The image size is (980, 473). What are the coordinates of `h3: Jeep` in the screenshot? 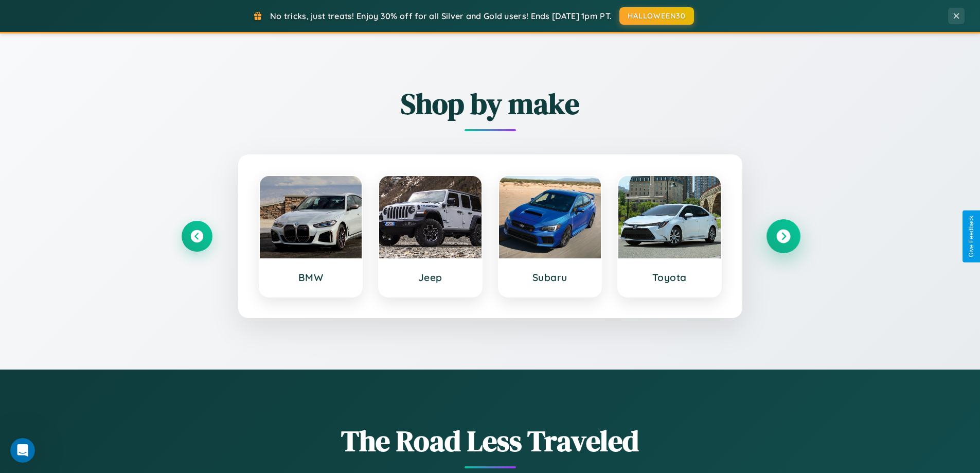 It's located at (430, 277).